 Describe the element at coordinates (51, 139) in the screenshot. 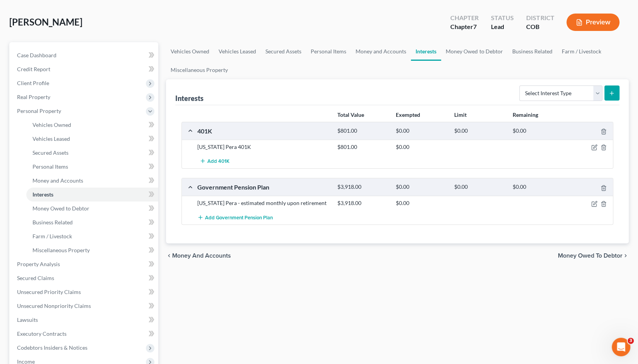

I see `span: Vehicles Leased` at that location.